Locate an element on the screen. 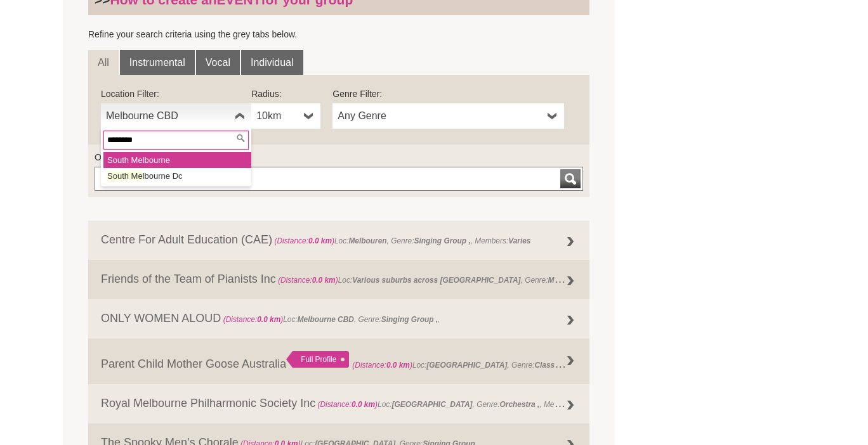  span: Any Genre is located at coordinates (440, 116).